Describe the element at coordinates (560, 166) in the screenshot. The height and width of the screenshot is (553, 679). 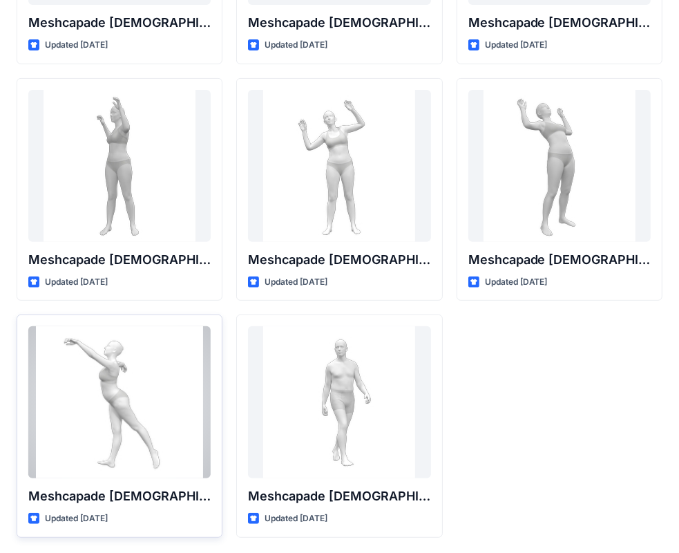
I see `a: Meshcapade Female Bend Forward to Back Animation` at that location.